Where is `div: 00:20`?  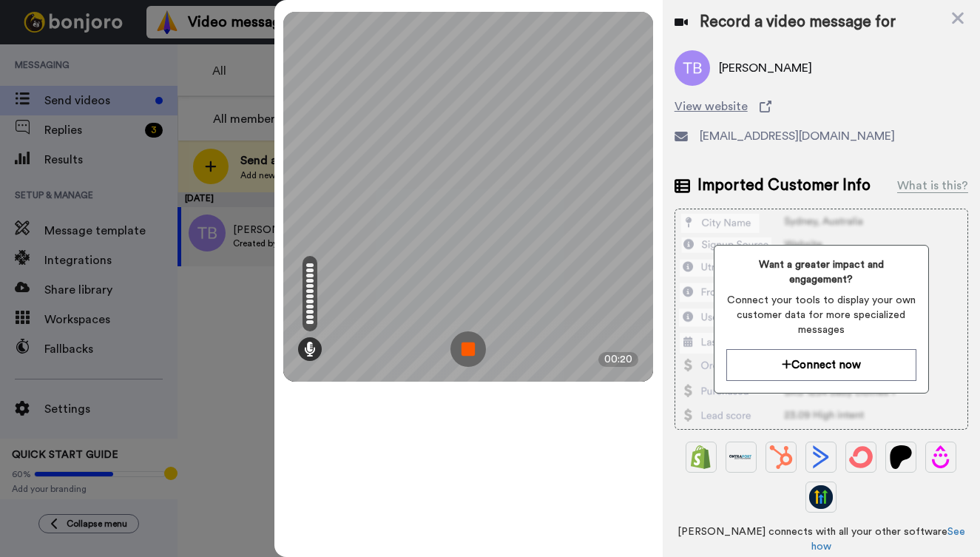
div: 00:20 is located at coordinates (618, 359).